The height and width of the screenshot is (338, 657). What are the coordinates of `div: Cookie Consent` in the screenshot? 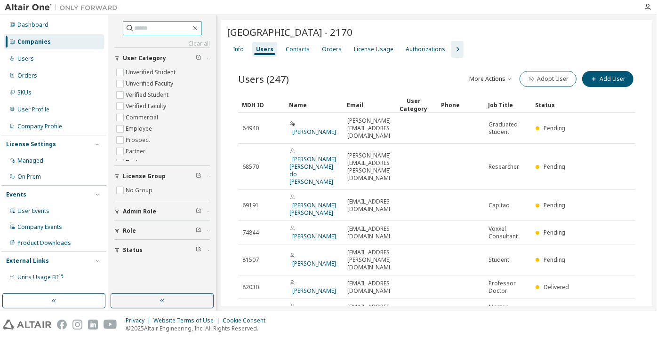 It's located at (247, 321).